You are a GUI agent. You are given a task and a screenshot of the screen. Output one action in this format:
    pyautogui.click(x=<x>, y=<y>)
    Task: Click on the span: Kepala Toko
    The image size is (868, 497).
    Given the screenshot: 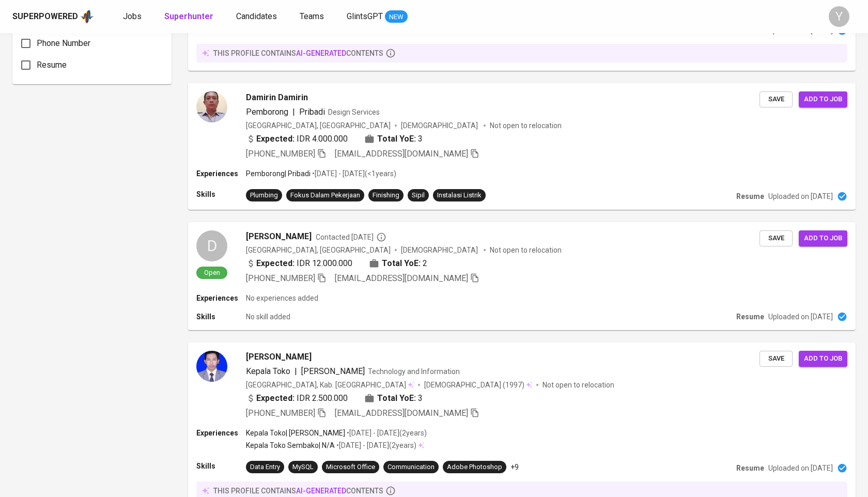 What is the action you would take?
    pyautogui.click(x=268, y=371)
    